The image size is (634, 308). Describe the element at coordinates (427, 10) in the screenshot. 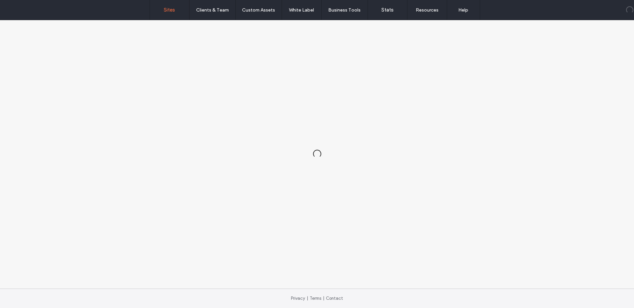

I see `label: Resources` at that location.